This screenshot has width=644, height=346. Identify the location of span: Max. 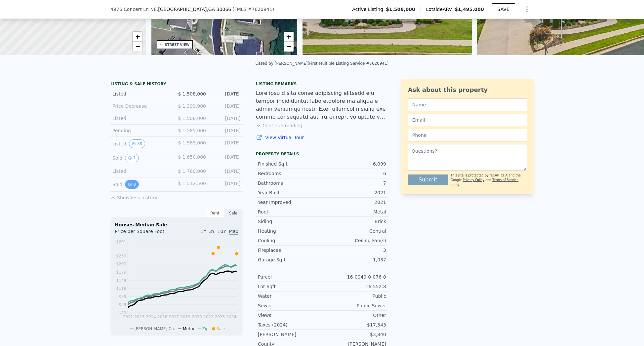
(233, 232).